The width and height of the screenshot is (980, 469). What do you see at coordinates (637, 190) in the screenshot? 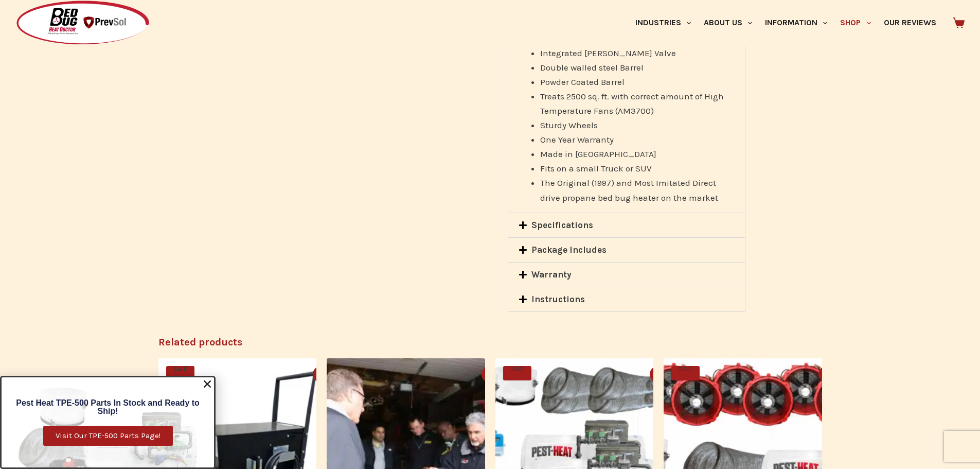
I see `li: The Original (1997) and Most Imitated Direct drive propane bed bug heater on the market` at bounding box center [637, 190].